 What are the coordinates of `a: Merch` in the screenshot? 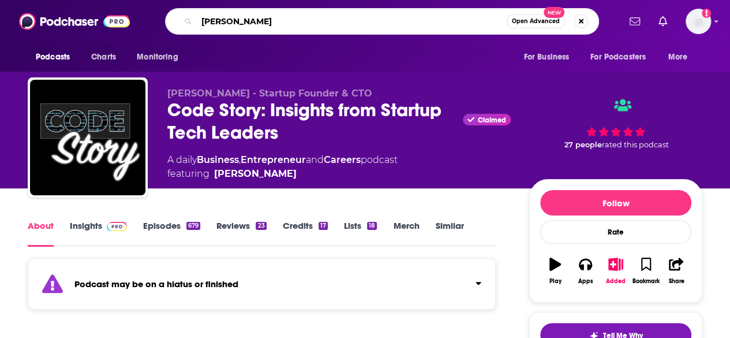 It's located at (406, 233).